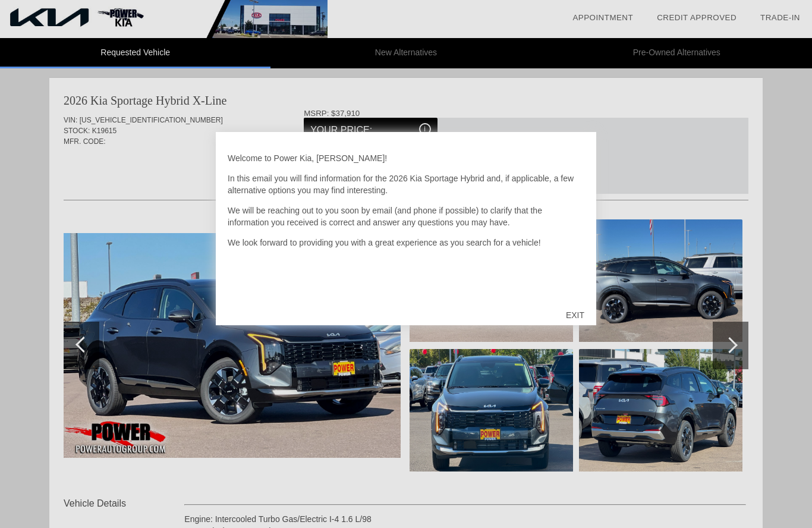 The image size is (812, 528). Describe the element at coordinates (697, 18) in the screenshot. I see `a: Credit Approved` at that location.